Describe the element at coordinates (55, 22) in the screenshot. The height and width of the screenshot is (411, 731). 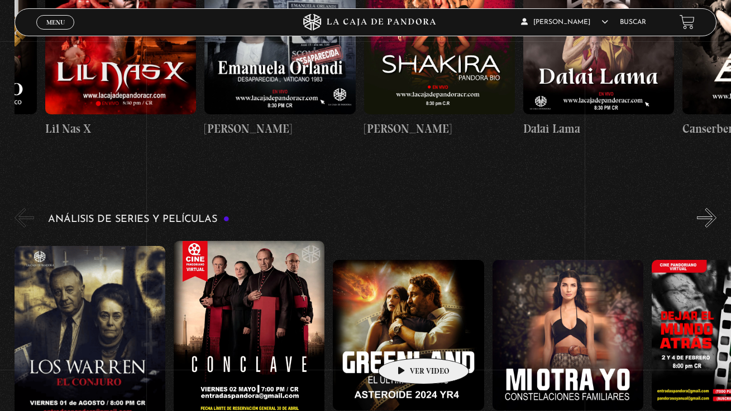
I see `span: Menu` at that location.